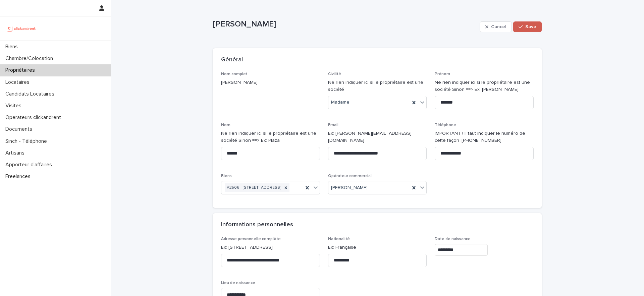  Describe the element at coordinates (334, 74) in the screenshot. I see `span: Civilité` at that location.